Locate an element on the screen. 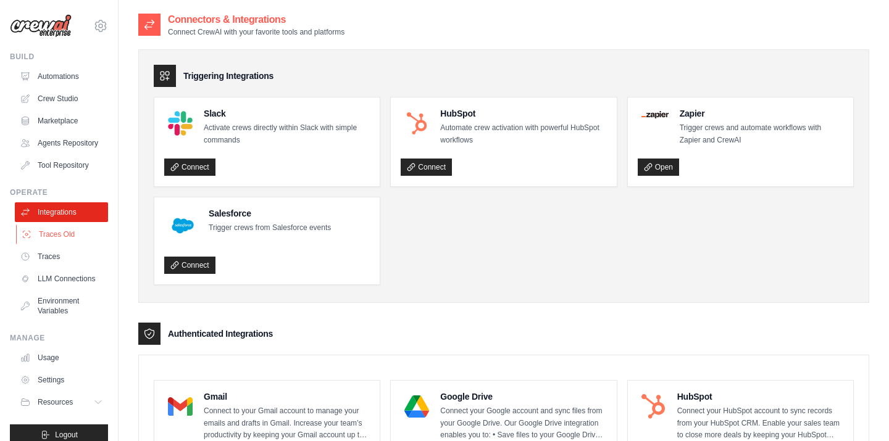  a: Agents Repository is located at coordinates (61, 143).